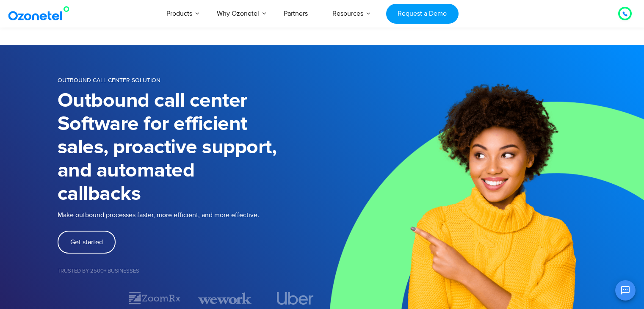 The height and width of the screenshot is (309, 644). I want to click on button: Open chat, so click(625, 291).